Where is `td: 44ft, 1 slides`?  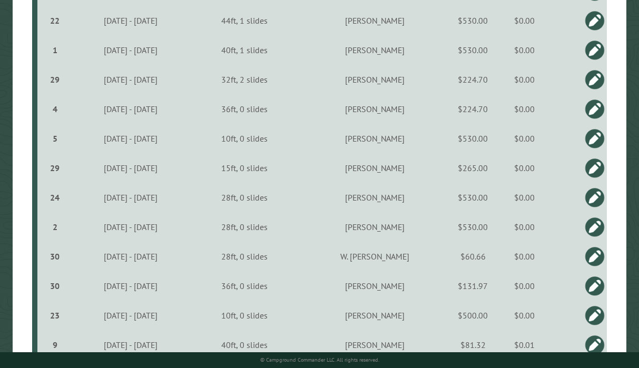 td: 44ft, 1 slides is located at coordinates (244, 21).